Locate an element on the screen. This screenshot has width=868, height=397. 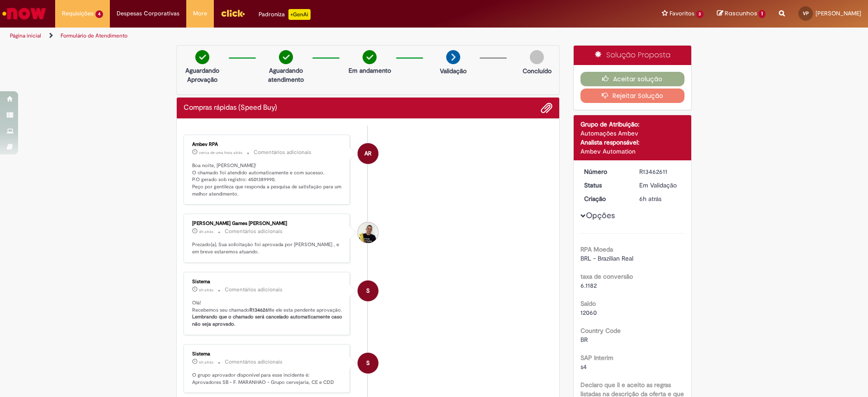
span: cerca de uma hora atrás is located at coordinates (220, 153).